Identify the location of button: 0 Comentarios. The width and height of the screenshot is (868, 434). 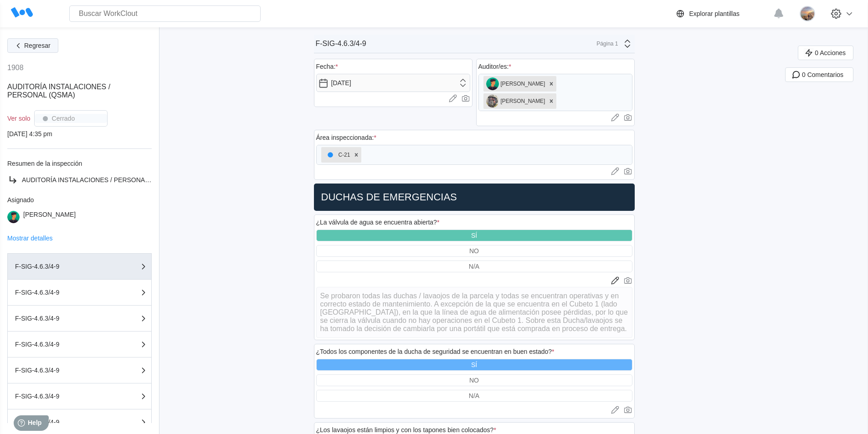
(819, 75).